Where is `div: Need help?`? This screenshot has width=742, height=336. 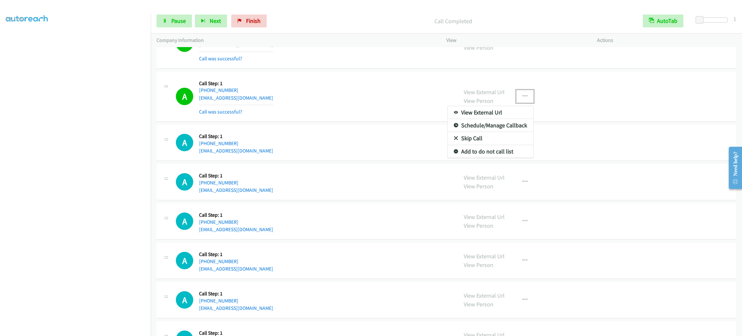
div: Need help? is located at coordinates (12, 22).